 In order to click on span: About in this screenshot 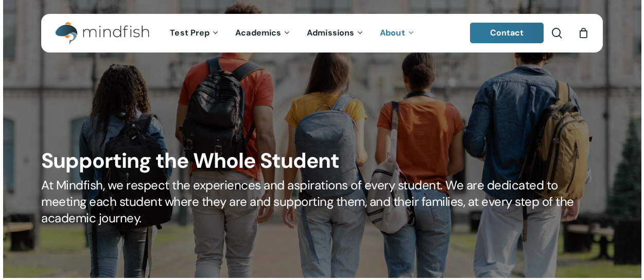, I will do `click(392, 32)`.